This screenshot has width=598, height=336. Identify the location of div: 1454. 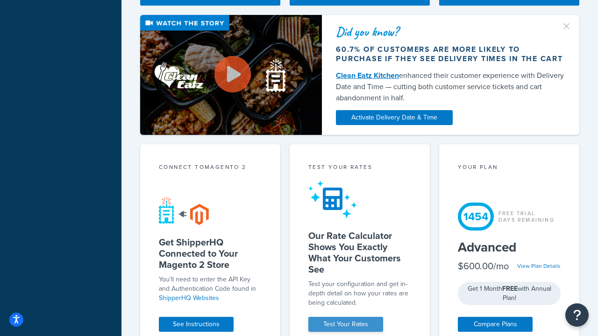
(475, 217).